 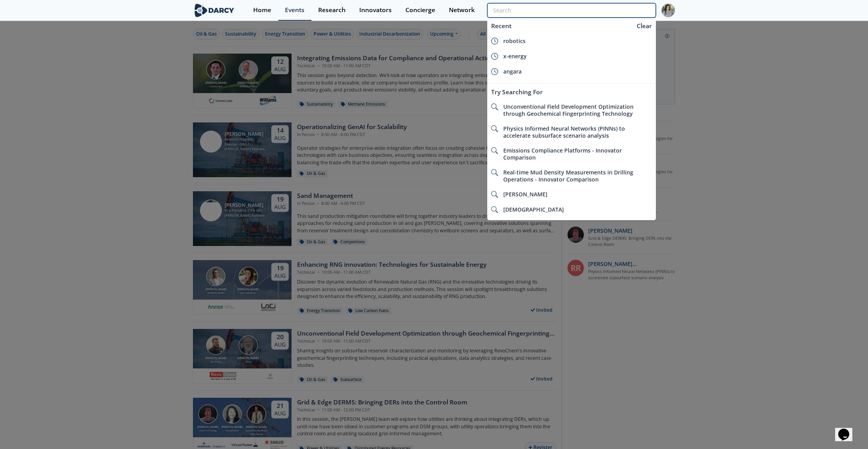 What do you see at coordinates (572, 10) in the screenshot?
I see `input: Advanced Search` at bounding box center [572, 10].